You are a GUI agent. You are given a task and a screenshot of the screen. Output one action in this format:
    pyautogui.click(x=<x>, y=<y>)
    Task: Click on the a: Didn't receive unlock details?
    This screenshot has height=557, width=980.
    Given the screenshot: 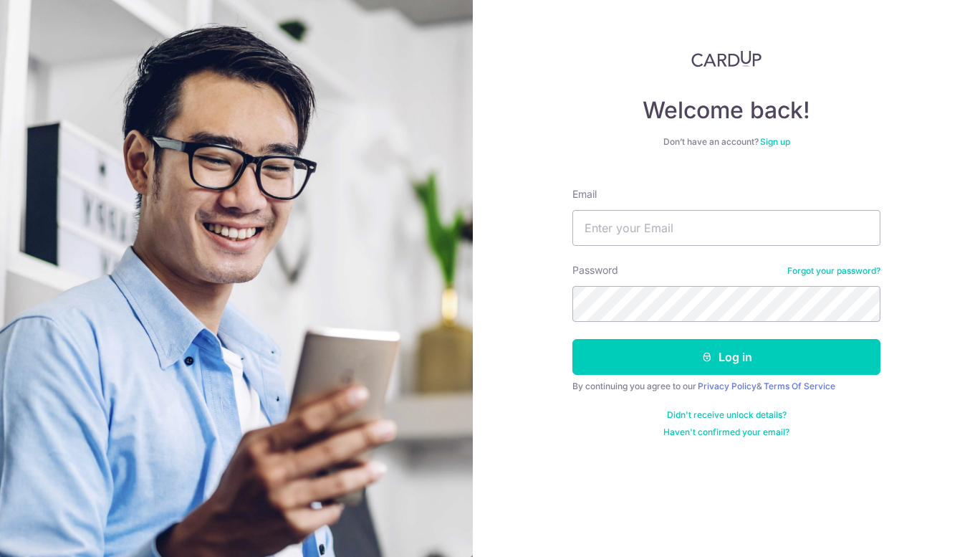 What is the action you would take?
    pyautogui.click(x=726, y=415)
    